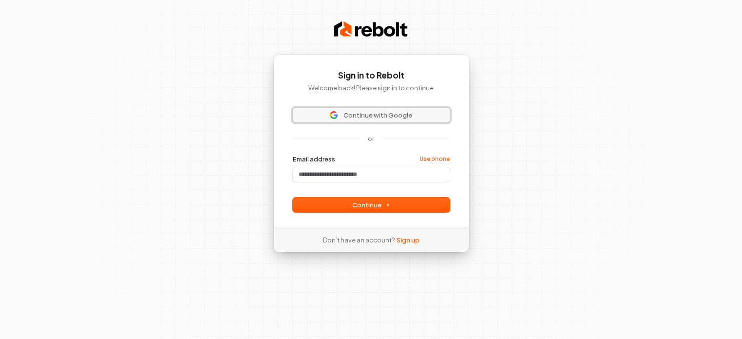 This screenshot has width=742, height=339. Describe the element at coordinates (371, 115) in the screenshot. I see `button: Sign in with GoogleContinue with Google` at that location.